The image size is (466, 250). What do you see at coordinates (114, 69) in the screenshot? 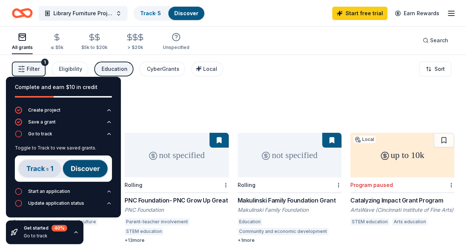
I see `button: Education` at bounding box center [114, 69].